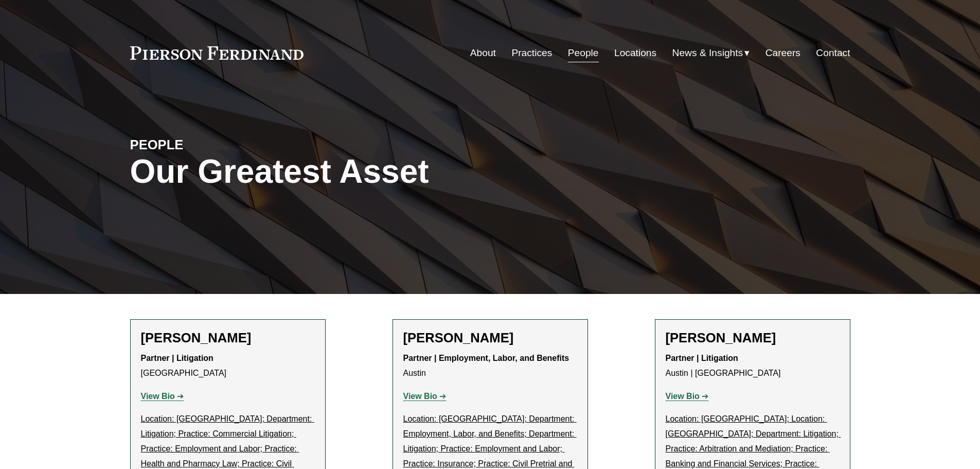 This screenshot has height=469, width=980. I want to click on a: Practices, so click(531, 53).